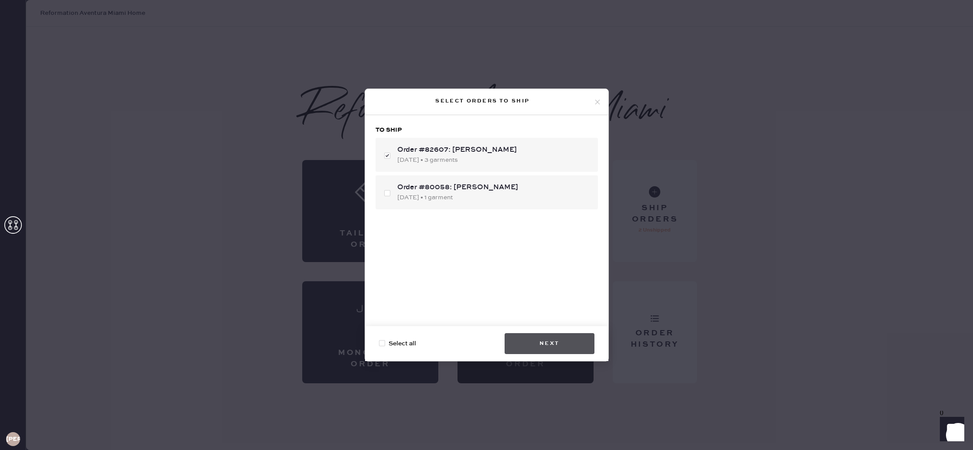  I want to click on h3: To ship, so click(487, 130).